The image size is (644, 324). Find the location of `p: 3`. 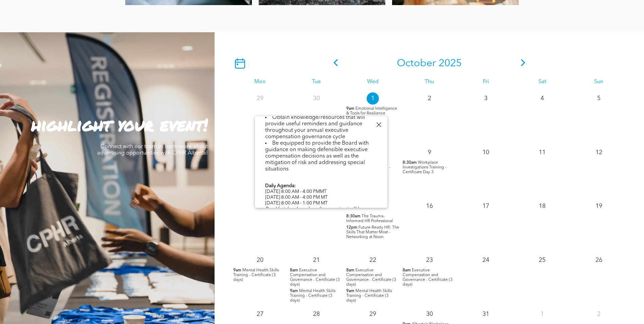

p: 3 is located at coordinates (486, 99).